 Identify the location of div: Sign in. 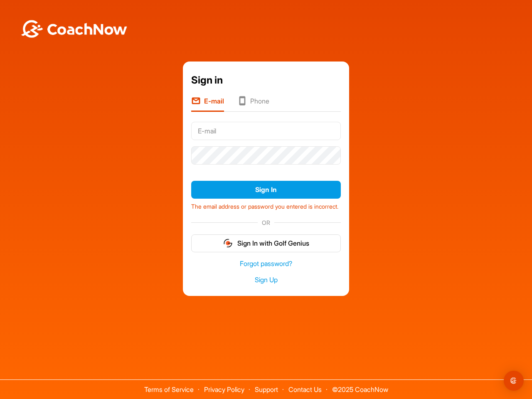
(266, 80).